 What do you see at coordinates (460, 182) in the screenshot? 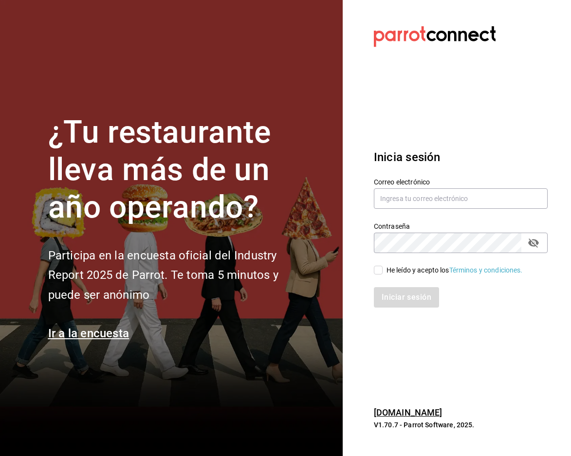
I see `label: Correo electrónico` at bounding box center [460, 182].